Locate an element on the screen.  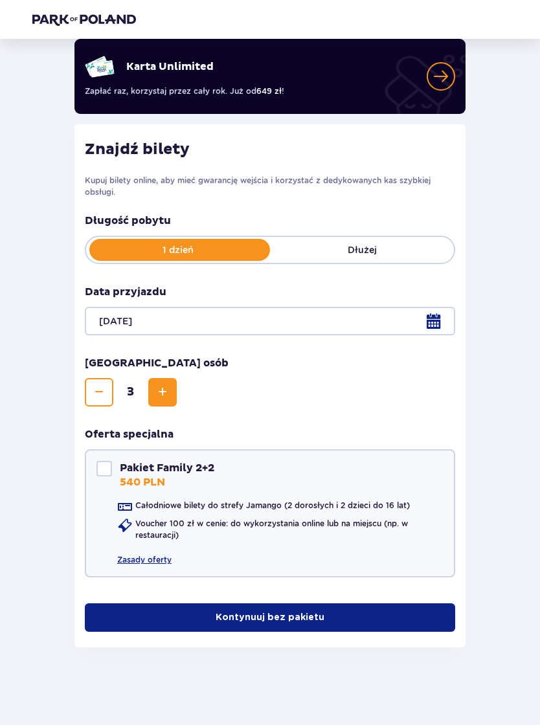
p: Kupuj bilety online, aby mieć gwarancję wejścia i korzystać z dedykowanych kas szybkiej obsługi. is located at coordinates (270, 186).